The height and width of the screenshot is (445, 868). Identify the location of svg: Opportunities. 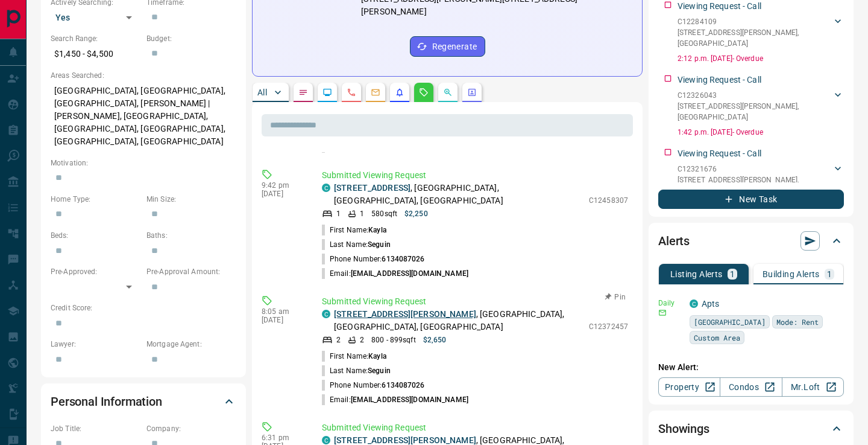
(448, 92).